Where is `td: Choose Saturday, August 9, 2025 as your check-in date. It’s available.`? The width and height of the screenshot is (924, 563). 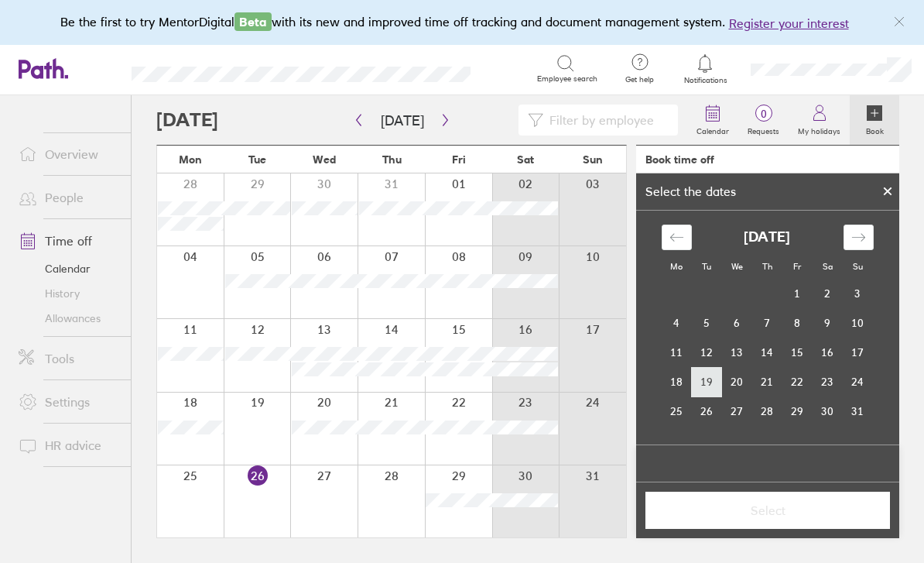 td: Choose Saturday, August 9, 2025 as your check-in date. It’s available. is located at coordinates (827, 323).